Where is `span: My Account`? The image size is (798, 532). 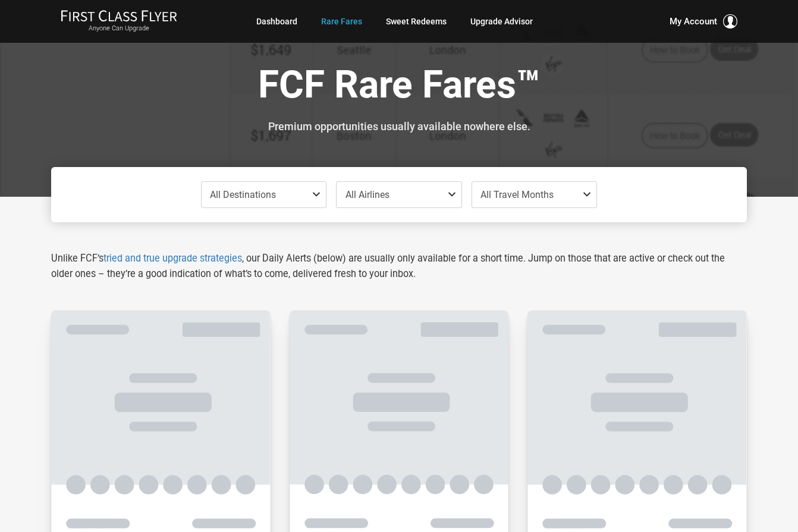 span: My Account is located at coordinates (693, 21).